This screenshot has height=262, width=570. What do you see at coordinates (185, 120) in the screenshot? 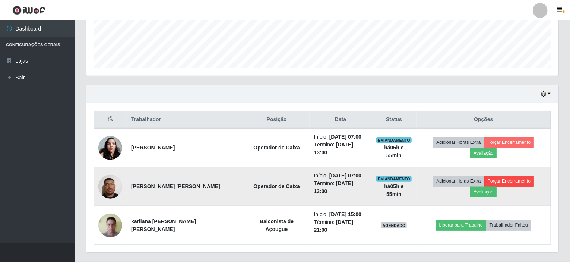
I see `th: Trabalhador` at bounding box center [185, 120].